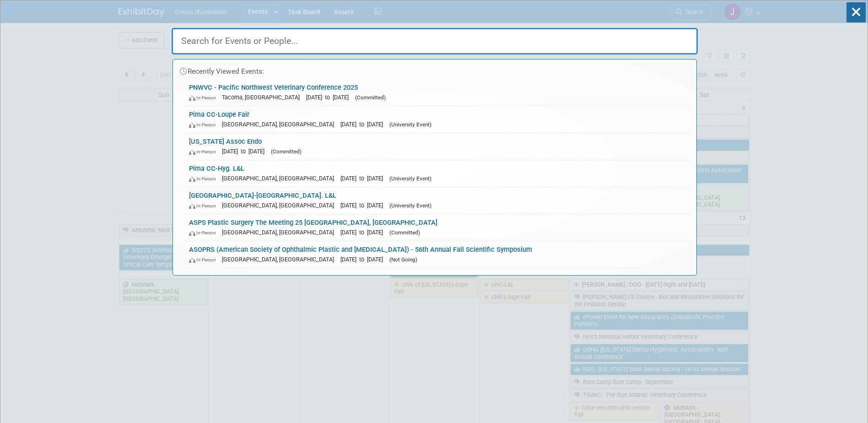 The width and height of the screenshot is (868, 423). I want to click on div: Recently Viewed Events:, so click(435, 69).